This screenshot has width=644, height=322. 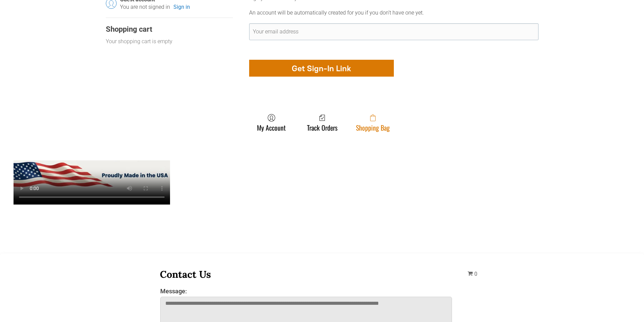 I want to click on a: Shopping Bag, so click(x=373, y=123).